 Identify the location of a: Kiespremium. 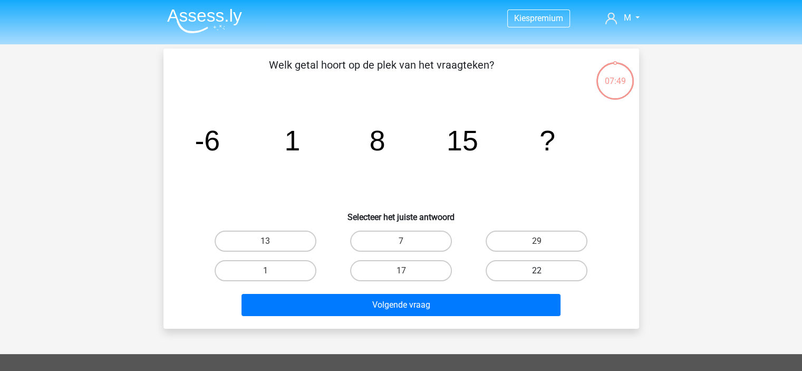
(539, 18).